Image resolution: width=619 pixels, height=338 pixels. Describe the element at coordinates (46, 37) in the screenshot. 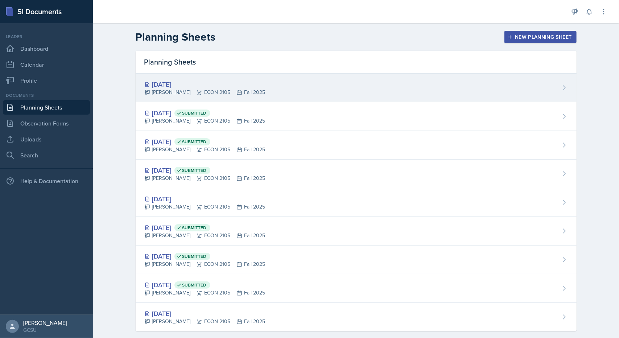

I see `div: Leader` at that location.